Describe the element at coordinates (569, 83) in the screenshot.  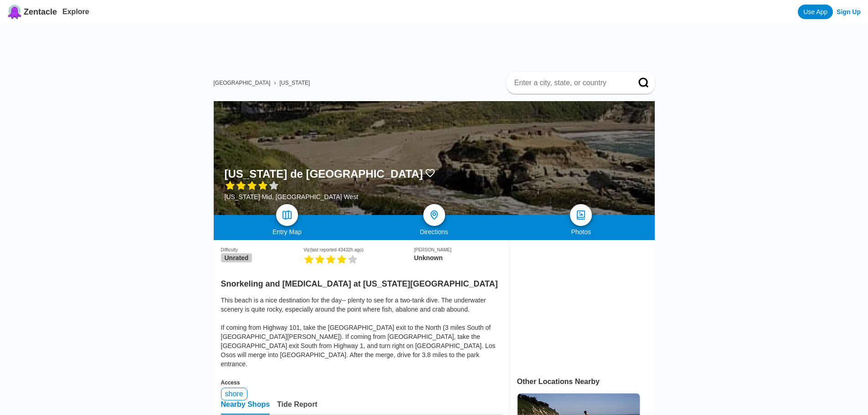
I see `input: Enter a city, state, or country` at that location.